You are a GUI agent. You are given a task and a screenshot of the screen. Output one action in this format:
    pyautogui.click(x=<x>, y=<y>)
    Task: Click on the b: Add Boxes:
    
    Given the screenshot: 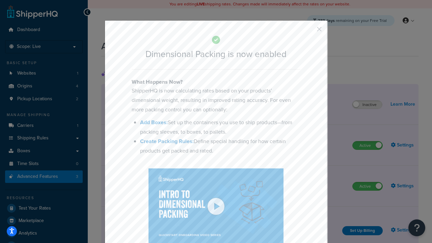 What is the action you would take?
    pyautogui.click(x=154, y=122)
    